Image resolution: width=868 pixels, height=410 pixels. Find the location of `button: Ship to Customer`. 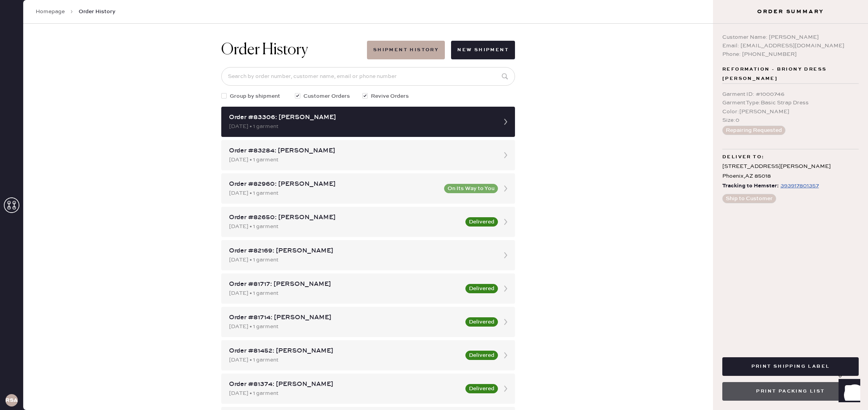

button: Ship to Customer is located at coordinates (750, 198).